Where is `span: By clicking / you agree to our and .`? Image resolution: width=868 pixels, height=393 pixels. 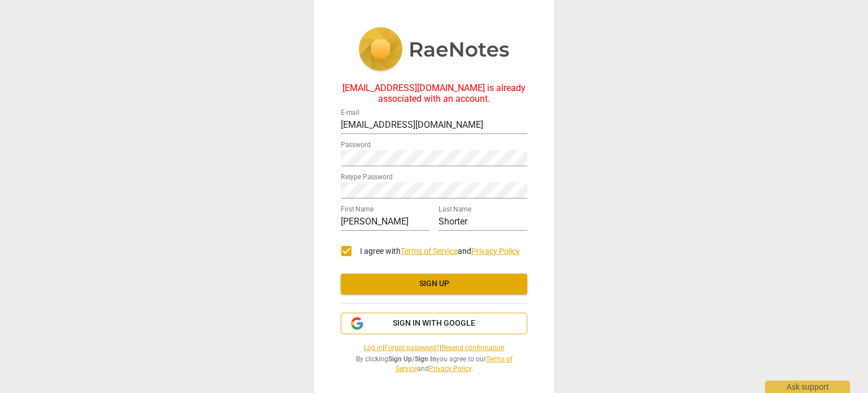 span: By clicking / you agree to our and . is located at coordinates (434, 364).